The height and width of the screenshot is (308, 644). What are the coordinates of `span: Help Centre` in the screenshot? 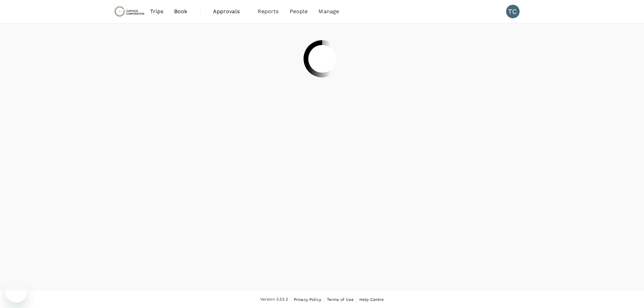 It's located at (372, 300).